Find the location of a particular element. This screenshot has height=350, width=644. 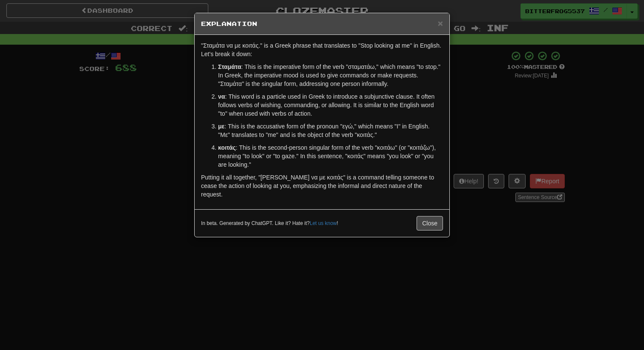

strong: να is located at coordinates (221, 96).